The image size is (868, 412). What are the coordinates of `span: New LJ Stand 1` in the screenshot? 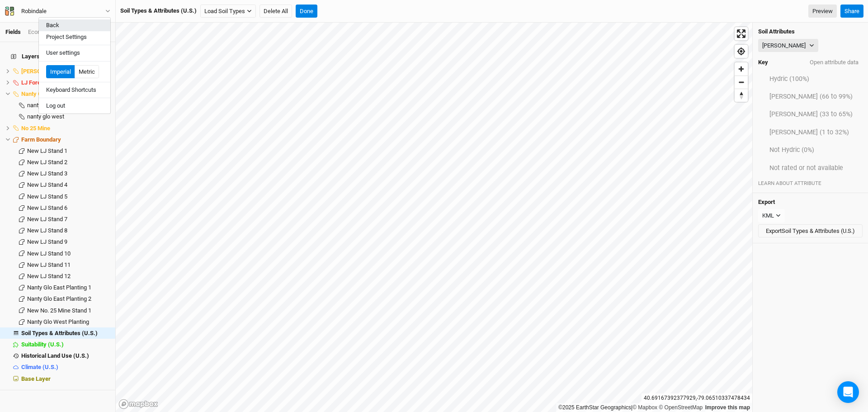 It's located at (47, 150).